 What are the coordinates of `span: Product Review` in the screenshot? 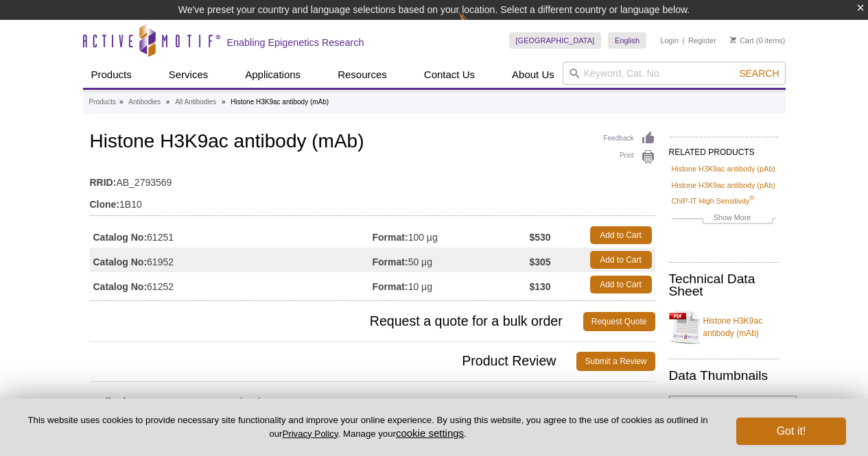 It's located at (333, 361).